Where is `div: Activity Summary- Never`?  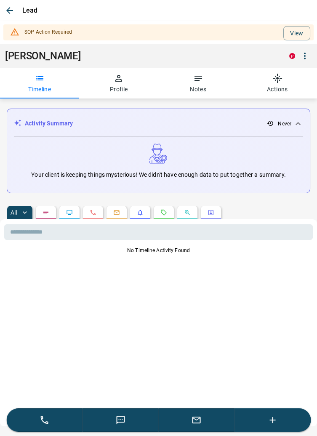 div: Activity Summary- Never is located at coordinates (158, 123).